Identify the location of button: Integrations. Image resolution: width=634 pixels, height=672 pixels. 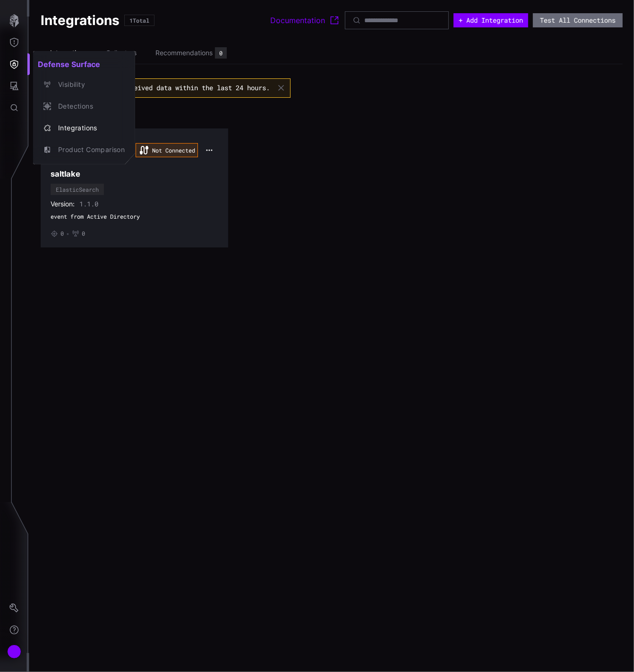
(84, 128).